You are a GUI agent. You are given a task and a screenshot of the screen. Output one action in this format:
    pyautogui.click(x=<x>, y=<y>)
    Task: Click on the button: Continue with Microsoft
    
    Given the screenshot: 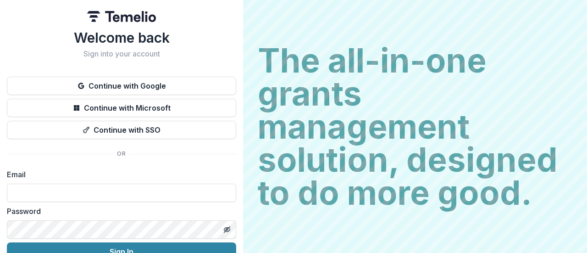 What is the action you would take?
    pyautogui.click(x=122, y=108)
    